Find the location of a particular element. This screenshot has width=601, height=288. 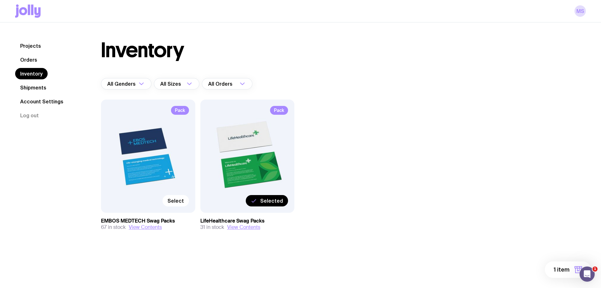

span: 1 is located at coordinates (595, 269).